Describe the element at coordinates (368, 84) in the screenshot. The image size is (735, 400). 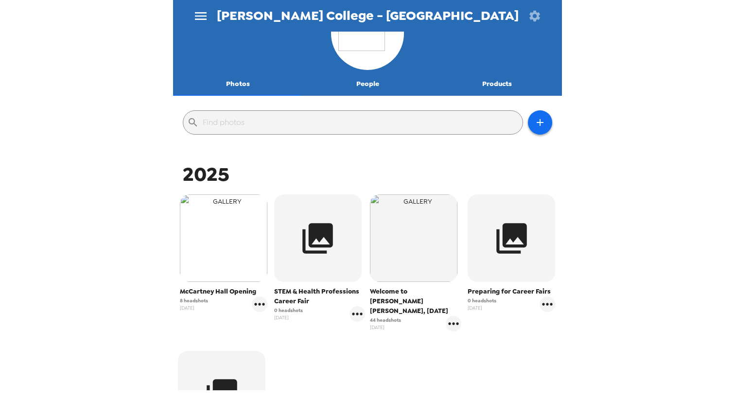
I see `button: People` at that location.